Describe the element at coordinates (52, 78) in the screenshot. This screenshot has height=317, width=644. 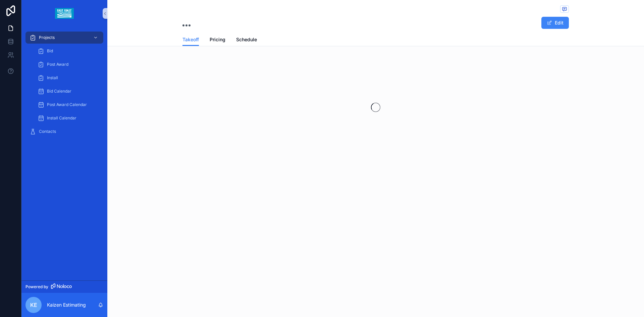
I see `span: Install` at that location.